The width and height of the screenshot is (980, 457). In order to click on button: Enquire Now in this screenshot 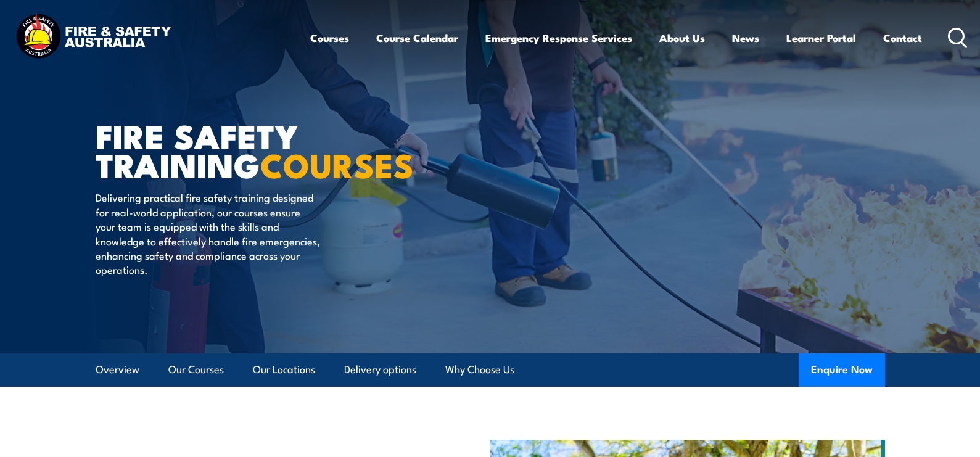, I will do `click(842, 370)`.